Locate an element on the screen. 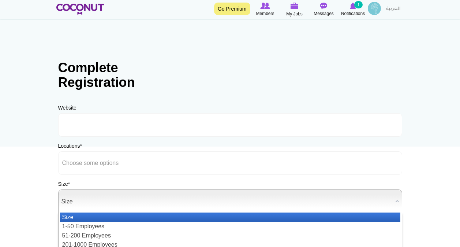 The width and height of the screenshot is (460, 247). label: Size is located at coordinates (64, 184).